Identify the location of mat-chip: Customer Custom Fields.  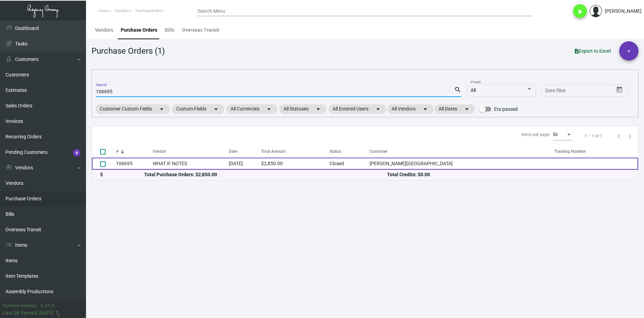
(133, 109).